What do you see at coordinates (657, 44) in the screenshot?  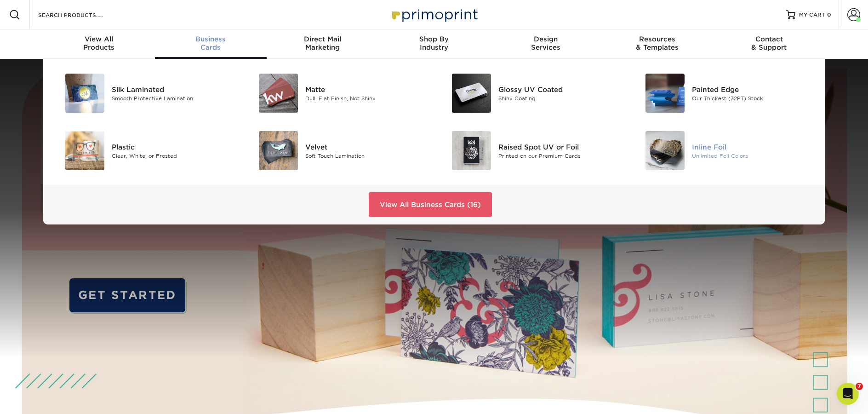 I see `a: Resources& Templates` at bounding box center [657, 44].